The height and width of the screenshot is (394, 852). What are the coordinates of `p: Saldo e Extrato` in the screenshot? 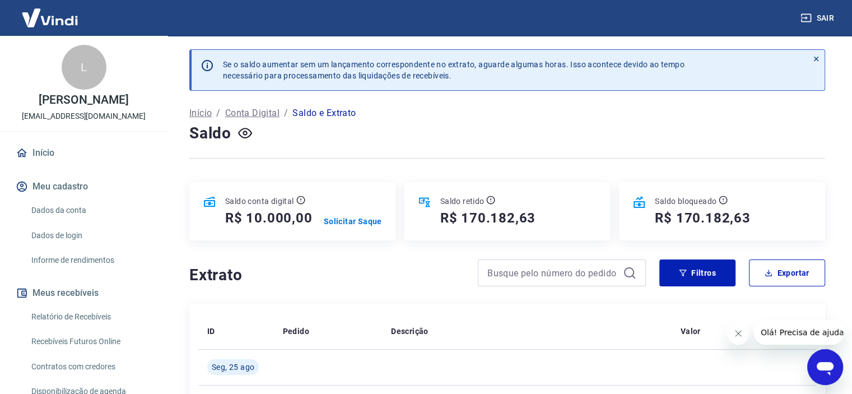 It's located at (324, 113).